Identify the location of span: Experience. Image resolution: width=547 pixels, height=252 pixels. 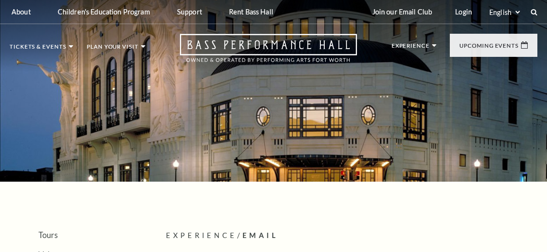
(202, 235).